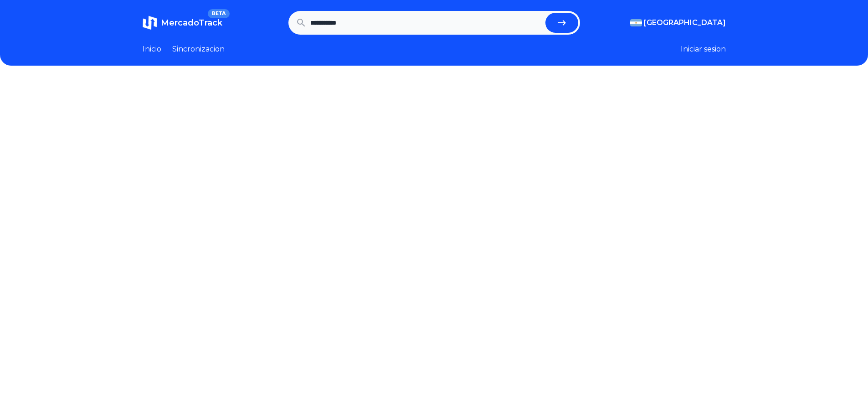  Describe the element at coordinates (636, 23) in the screenshot. I see `img: Argentina` at that location.